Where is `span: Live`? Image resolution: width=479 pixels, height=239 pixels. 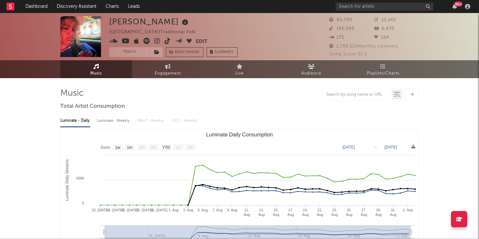
span: Live is located at coordinates (239, 74).